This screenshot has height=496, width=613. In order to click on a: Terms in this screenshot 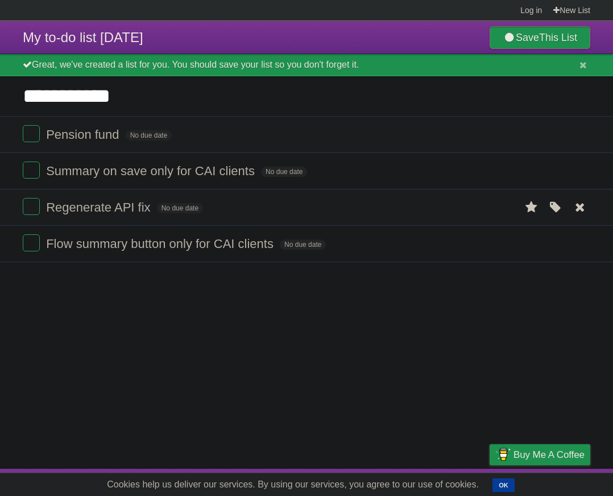, I will do `click(449, 482)`.